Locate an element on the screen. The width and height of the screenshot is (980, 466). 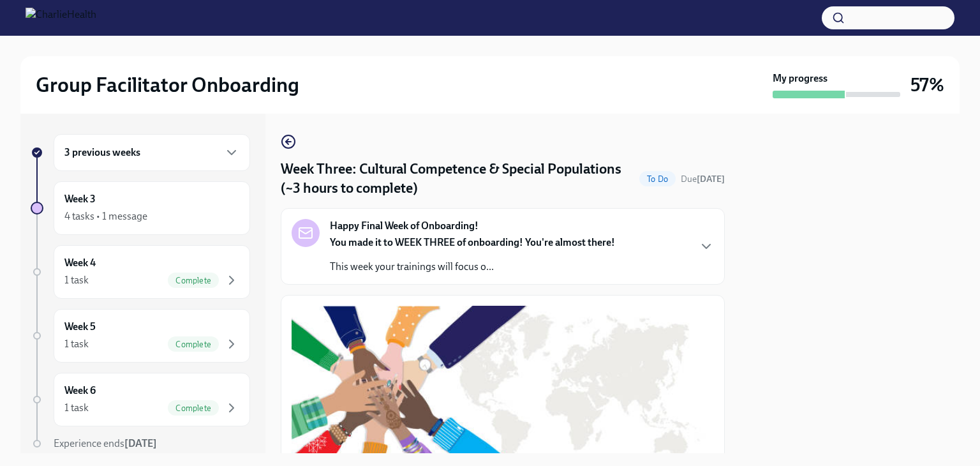
h3: 57% is located at coordinates (927, 85).